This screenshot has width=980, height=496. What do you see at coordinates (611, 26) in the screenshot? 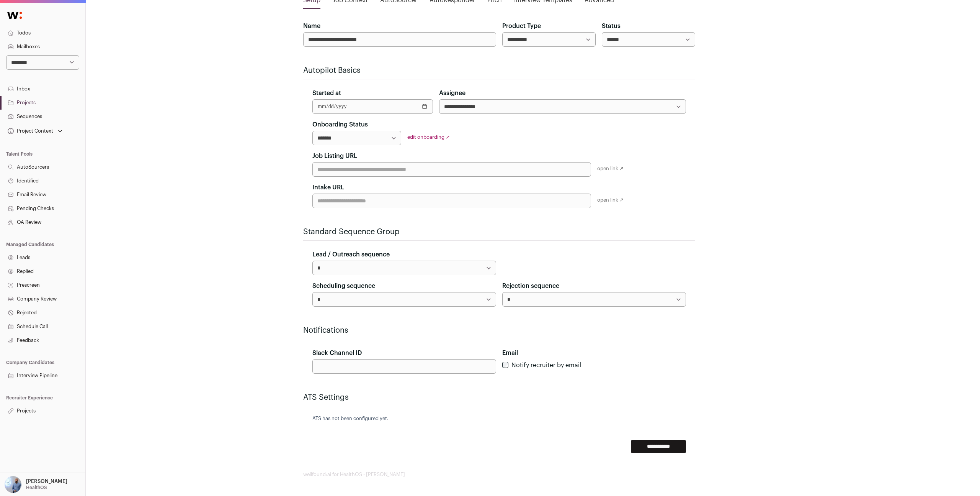
I see `label: Status` at bounding box center [611, 26].